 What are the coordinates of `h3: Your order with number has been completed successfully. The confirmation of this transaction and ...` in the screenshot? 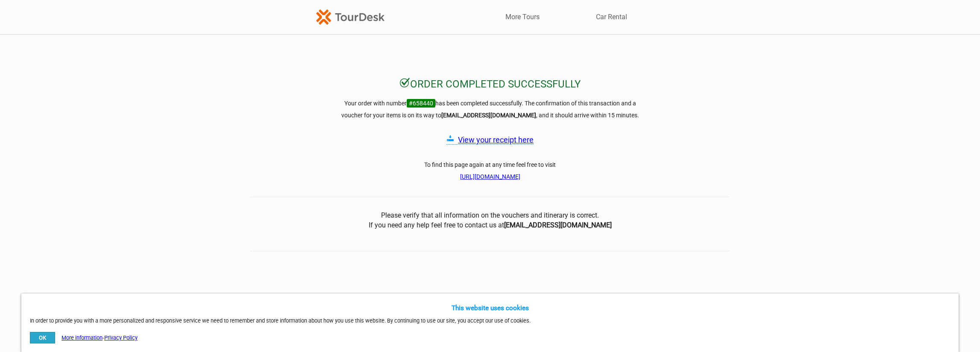 It's located at (490, 109).